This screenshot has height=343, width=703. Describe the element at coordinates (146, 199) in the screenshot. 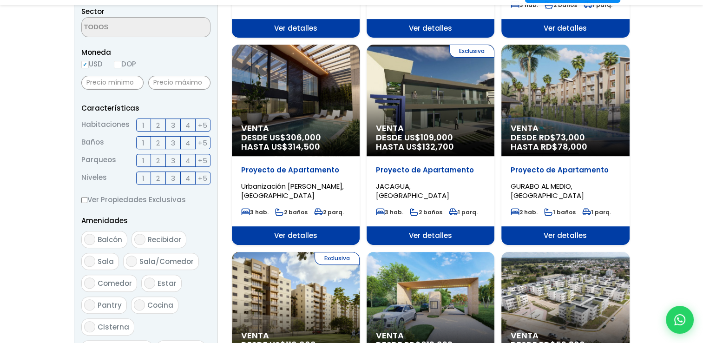

I see `label: Ver Propiedades Exclusivas` at that location.